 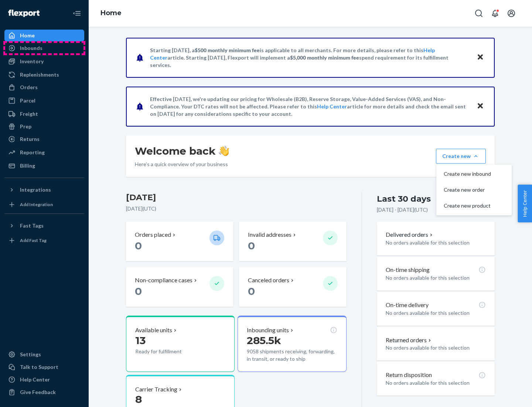 What do you see at coordinates (38, 392) in the screenshot?
I see `div: Give Feedback` at bounding box center [38, 392].